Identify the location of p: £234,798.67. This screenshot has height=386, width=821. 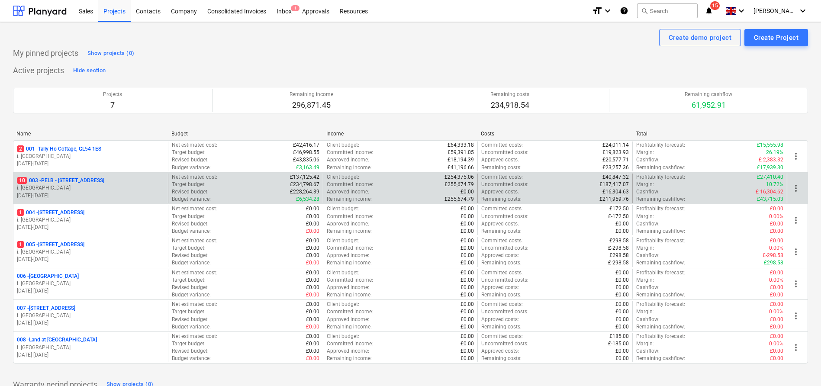
(305, 184).